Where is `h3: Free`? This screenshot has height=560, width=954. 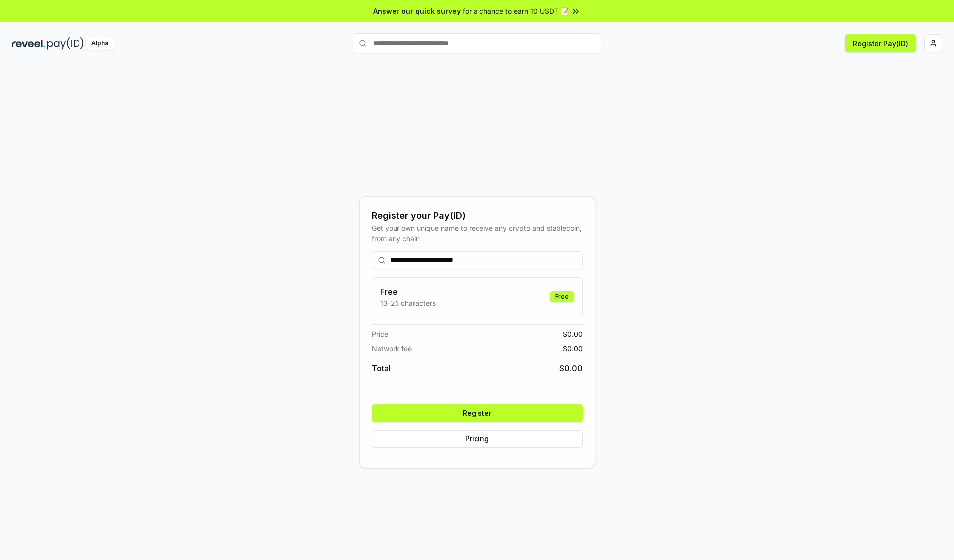 h3: Free is located at coordinates (408, 292).